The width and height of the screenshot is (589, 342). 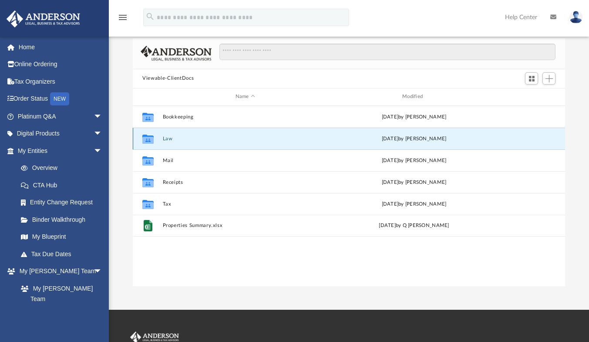 What do you see at coordinates (61, 151) in the screenshot?
I see `a: My Entitiesarrow_drop_down` at bounding box center [61, 151].